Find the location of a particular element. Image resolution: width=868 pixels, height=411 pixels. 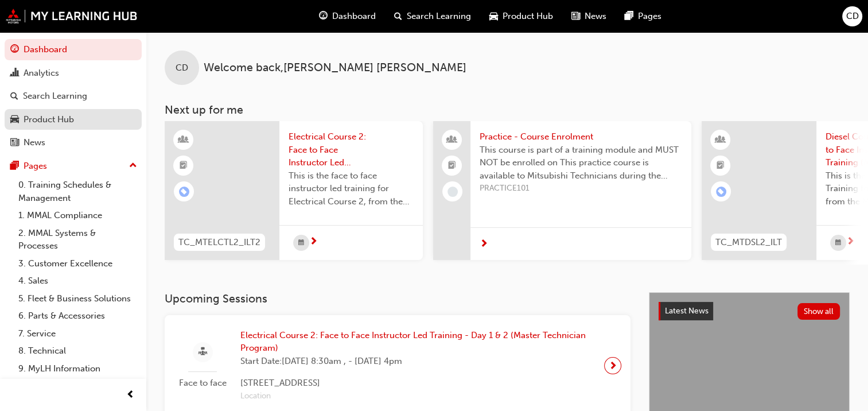

span: This is the face to face instructor led training for Electrical Course 2, from the Master Technic... is located at coordinates (351, 189).